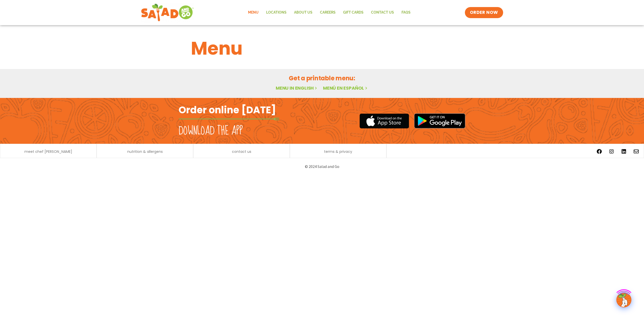 Image resolution: width=644 pixels, height=320 pixels. Describe the element at coordinates (382, 13) in the screenshot. I see `a: Contact Us` at that location.